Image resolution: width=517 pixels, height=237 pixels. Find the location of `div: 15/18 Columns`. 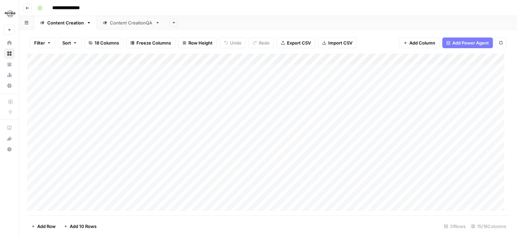

div: 15/18 Columns is located at coordinates (488, 226).